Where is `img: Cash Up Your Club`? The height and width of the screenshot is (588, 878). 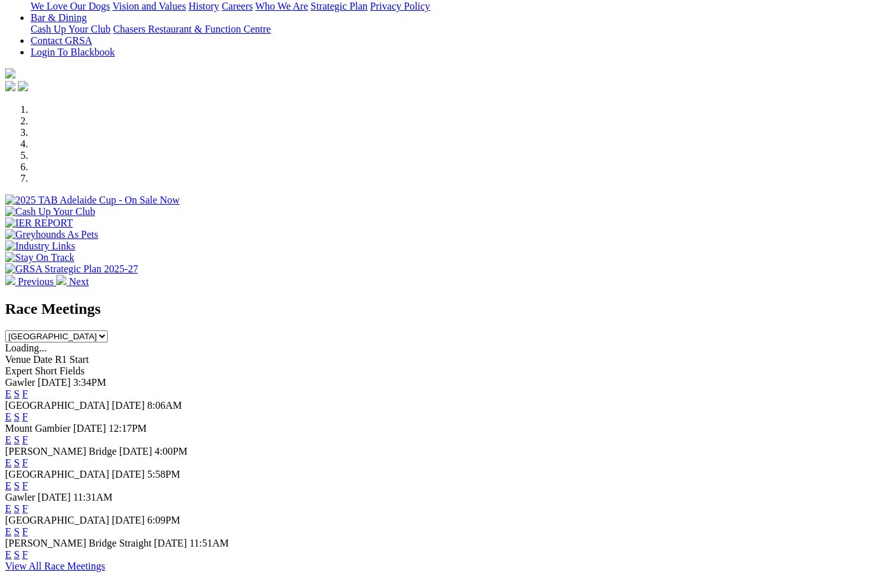
img: Cash Up Your Club is located at coordinates (50, 212).